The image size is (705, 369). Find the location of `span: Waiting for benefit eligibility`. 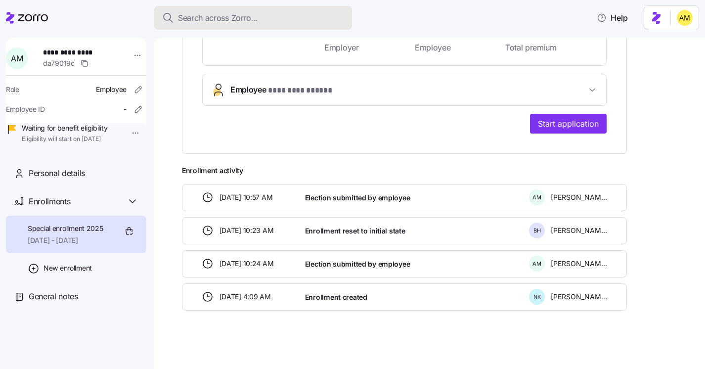

span: Waiting for benefit eligibility is located at coordinates (64, 128).